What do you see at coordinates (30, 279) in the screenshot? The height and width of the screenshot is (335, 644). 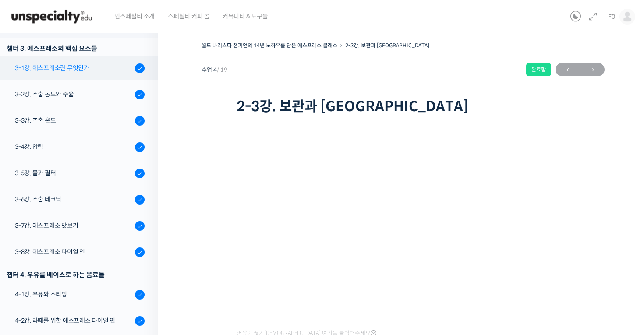 I see `span: 홈` at bounding box center [30, 279].